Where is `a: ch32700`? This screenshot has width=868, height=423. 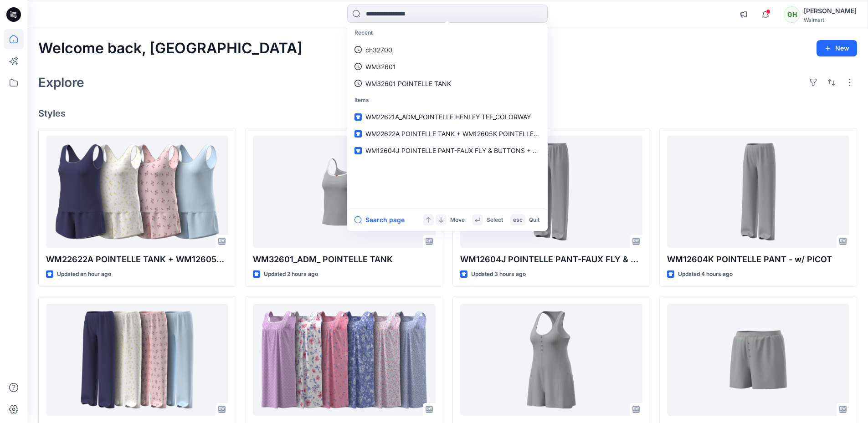
a: ch32700 is located at coordinates (447, 50).